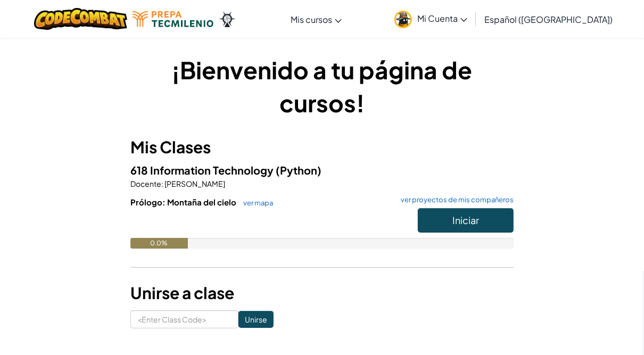 This screenshot has width=644, height=355. I want to click on span: Prólogo: Montaña del cielo, so click(184, 202).